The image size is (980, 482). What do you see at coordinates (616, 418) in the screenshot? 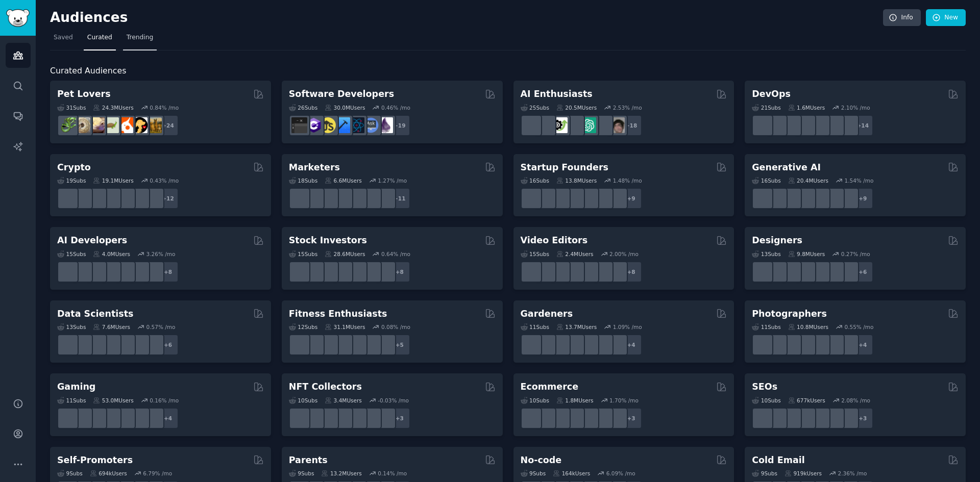
I see `img: ecommerce_growth` at bounding box center [616, 418].